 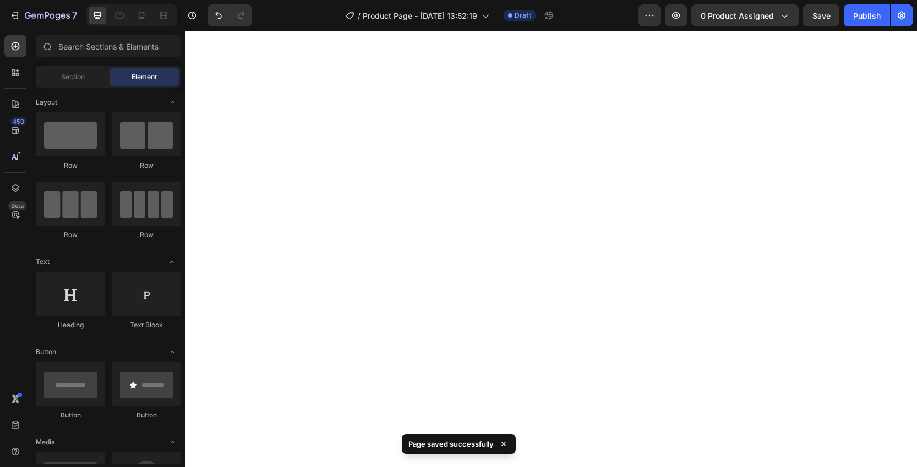 I want to click on div: Heading, so click(x=70, y=325).